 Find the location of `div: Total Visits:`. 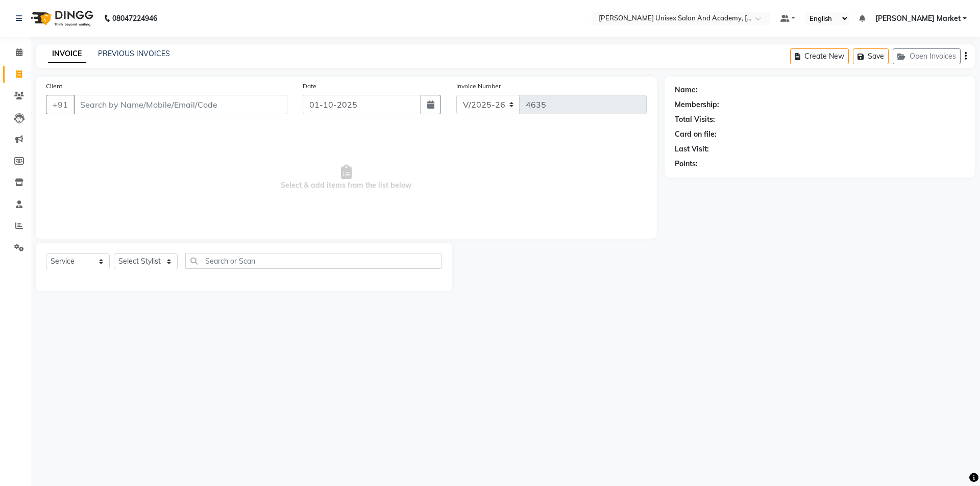

div: Total Visits: is located at coordinates (695, 120).